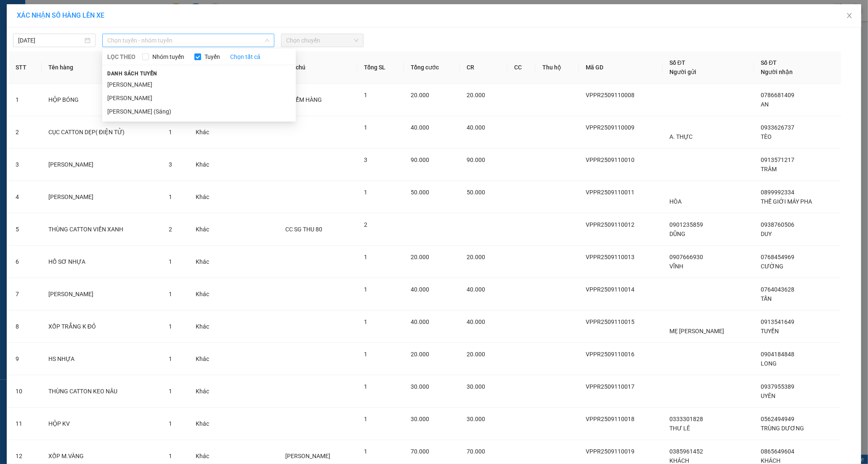  What do you see at coordinates (420, 192) in the screenshot?
I see `span: 50.000` at bounding box center [420, 192].